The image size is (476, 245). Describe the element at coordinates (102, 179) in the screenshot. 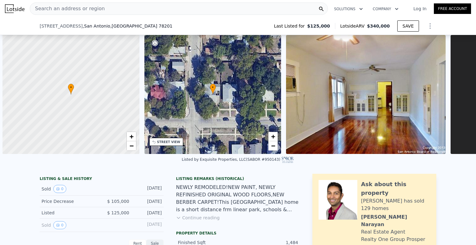

I see `div: LISTING & SALE HISTORY` at that location.